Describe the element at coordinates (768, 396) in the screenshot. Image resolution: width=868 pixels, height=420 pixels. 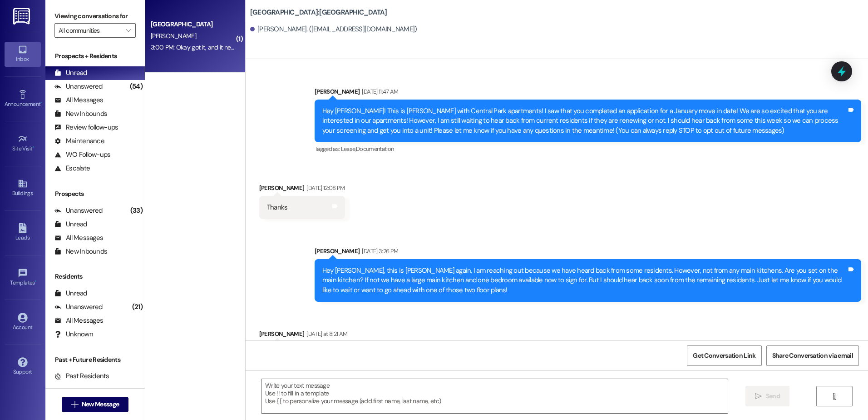
I see `button: Send` at that location.